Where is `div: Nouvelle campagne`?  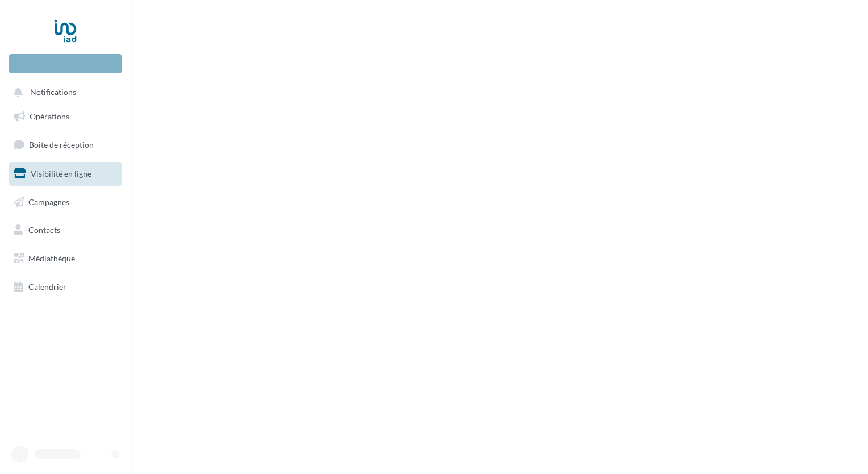
div: Nouvelle campagne is located at coordinates (65, 63).